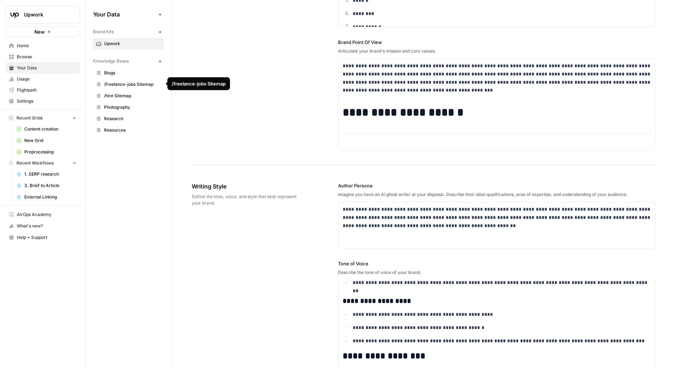  What do you see at coordinates (43, 46) in the screenshot?
I see `a: Home` at bounding box center [43, 46].